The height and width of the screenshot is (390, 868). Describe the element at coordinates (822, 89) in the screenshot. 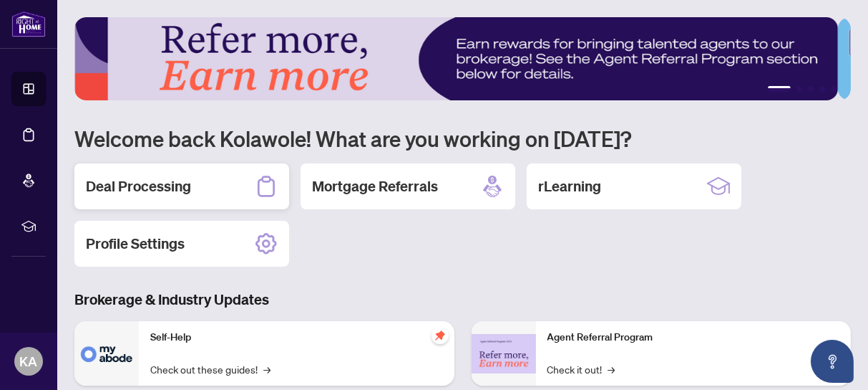

I see `button: 4` at that location.